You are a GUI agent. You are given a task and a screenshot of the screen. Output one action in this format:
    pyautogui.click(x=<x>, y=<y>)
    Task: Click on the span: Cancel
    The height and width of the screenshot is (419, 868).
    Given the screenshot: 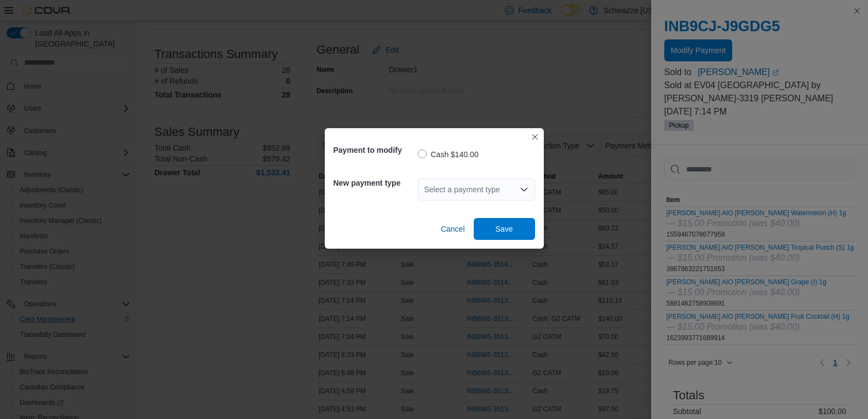 What is the action you would take?
    pyautogui.click(x=453, y=229)
    